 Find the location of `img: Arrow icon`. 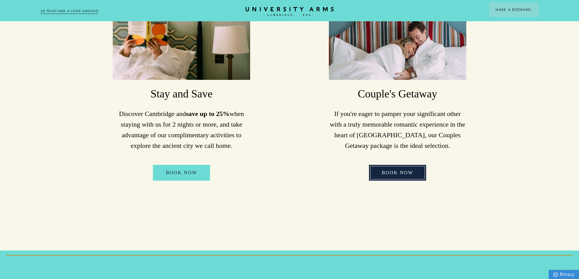

img: Arrow icon is located at coordinates (531, 10).